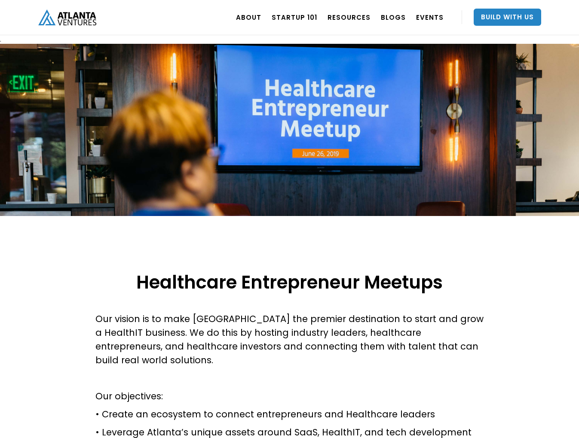 The width and height of the screenshot is (579, 438). Describe the element at coordinates (393, 17) in the screenshot. I see `a: BLOGS` at that location.